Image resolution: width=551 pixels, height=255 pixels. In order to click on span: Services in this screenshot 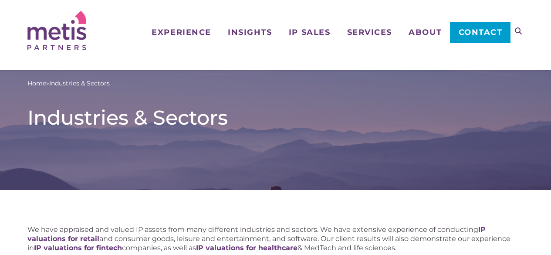, I will do `click(369, 32)`.